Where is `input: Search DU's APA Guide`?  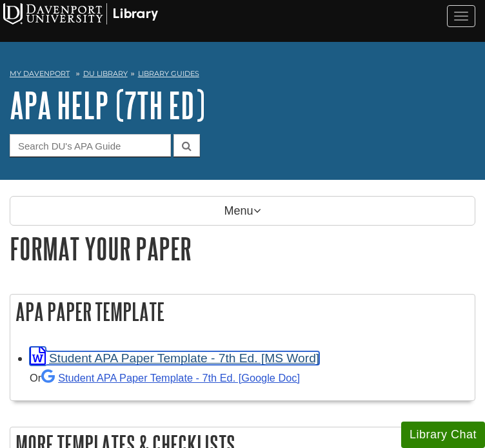 input: Search DU's APA Guide is located at coordinates (90, 145).